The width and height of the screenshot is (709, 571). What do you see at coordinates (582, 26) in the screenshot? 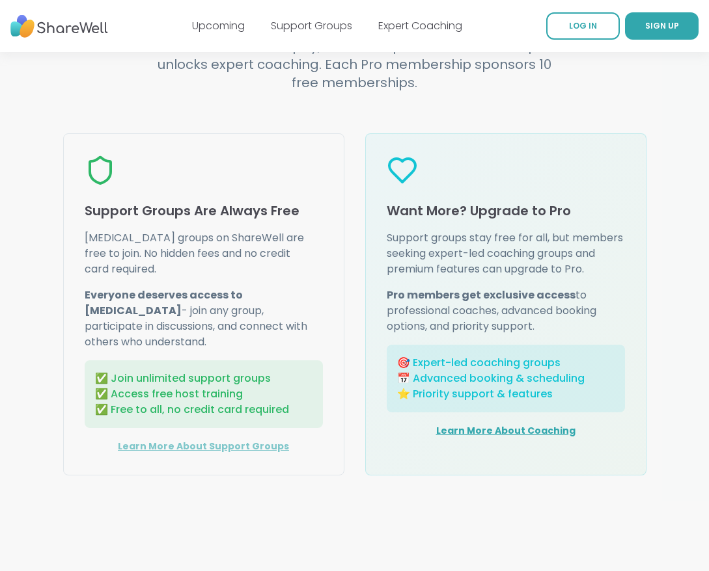
I see `a: LOG IN` at bounding box center [582, 26].